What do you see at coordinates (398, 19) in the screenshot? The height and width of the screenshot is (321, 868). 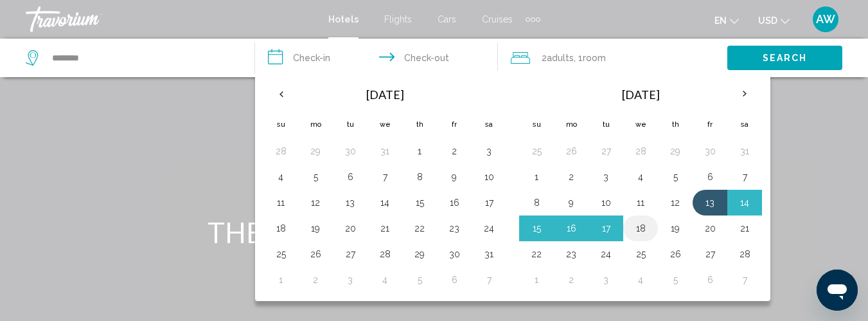 I see `a: Flights` at bounding box center [398, 19].